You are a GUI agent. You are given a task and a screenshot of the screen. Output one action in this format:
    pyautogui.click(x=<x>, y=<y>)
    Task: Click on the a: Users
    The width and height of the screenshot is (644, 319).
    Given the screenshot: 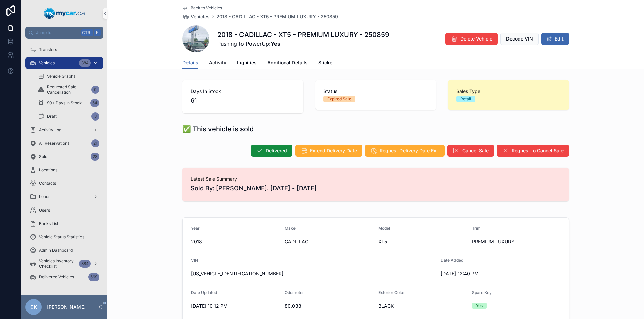 What is the action you would take?
    pyautogui.click(x=64, y=210)
    